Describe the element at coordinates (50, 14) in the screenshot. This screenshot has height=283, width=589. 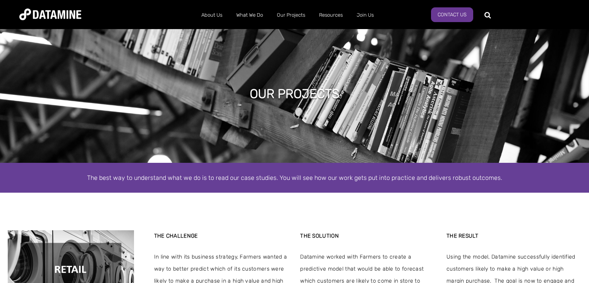
I see `img: Datamine` at that location.